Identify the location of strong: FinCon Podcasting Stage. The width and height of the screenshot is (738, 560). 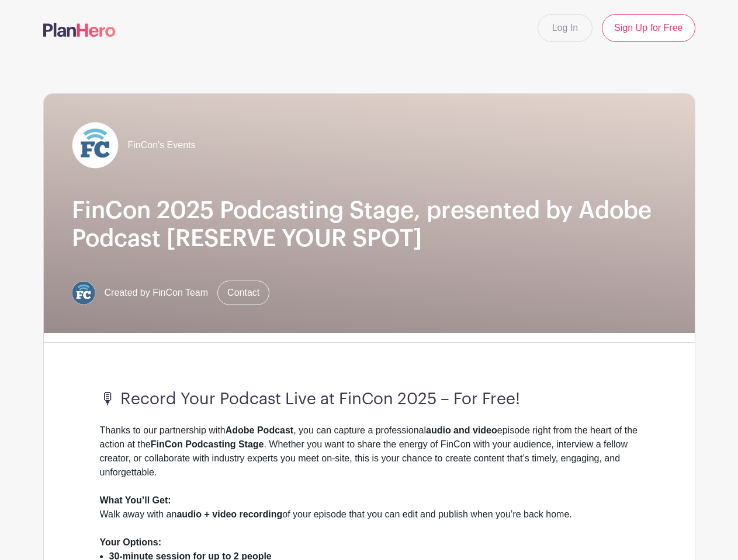
(207, 444).